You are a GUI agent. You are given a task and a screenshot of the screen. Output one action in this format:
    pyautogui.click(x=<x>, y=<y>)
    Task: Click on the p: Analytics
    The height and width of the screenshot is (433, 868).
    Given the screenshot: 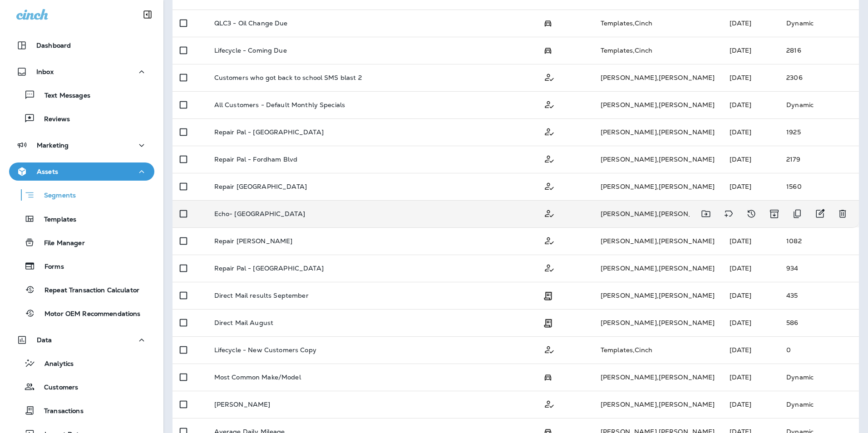 What is the action you would take?
    pyautogui.click(x=54, y=364)
    